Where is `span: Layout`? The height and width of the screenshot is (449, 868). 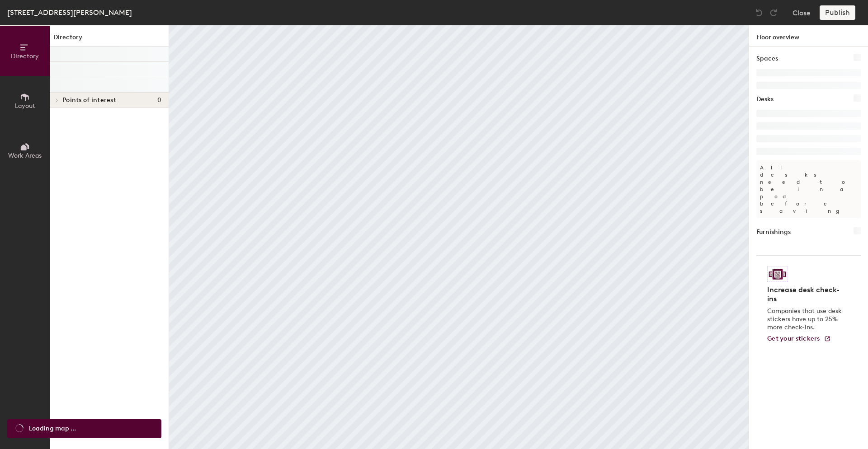
span: Layout is located at coordinates (25, 106).